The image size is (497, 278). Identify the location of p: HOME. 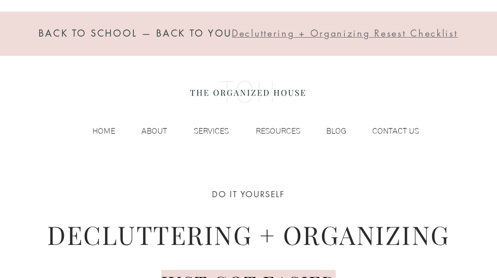
(104, 131).